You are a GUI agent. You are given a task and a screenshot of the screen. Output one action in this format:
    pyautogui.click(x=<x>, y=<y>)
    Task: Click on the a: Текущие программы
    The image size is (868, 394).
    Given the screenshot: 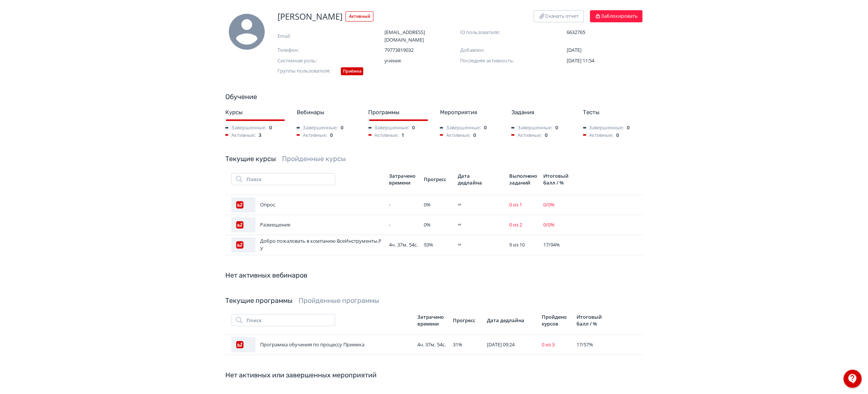 What is the action you would take?
    pyautogui.click(x=259, y=301)
    